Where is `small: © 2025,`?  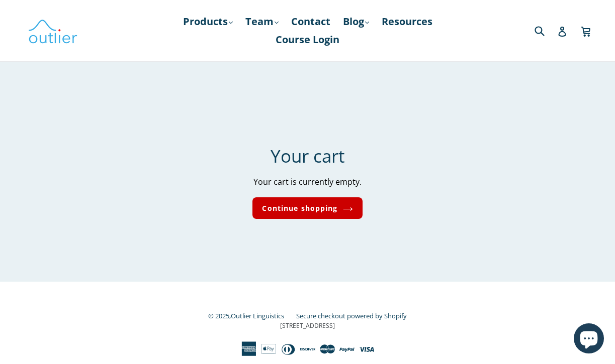
small: © 2025, is located at coordinates (251, 316).